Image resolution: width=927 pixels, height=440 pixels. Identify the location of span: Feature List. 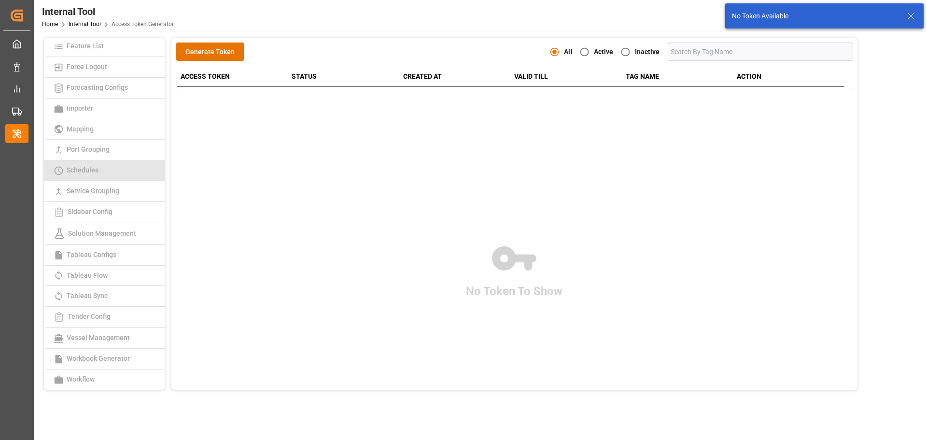
(85, 46).